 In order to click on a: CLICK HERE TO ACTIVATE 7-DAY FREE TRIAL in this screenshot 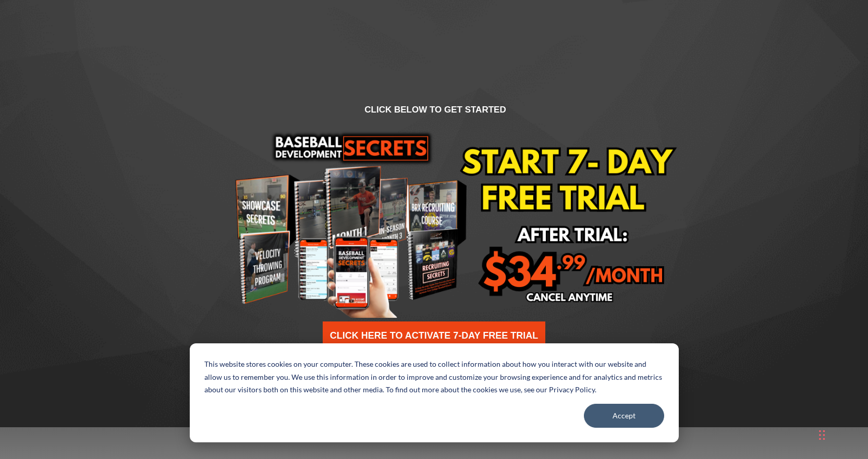, I will do `click(433, 335)`.